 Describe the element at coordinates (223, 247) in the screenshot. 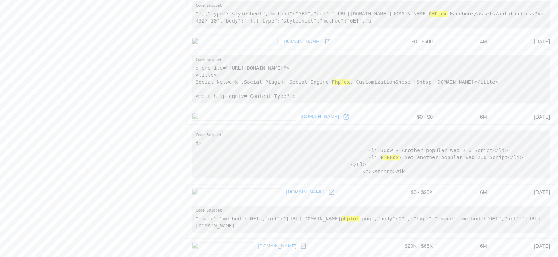

I see `img: turatars.com icon` at that location.